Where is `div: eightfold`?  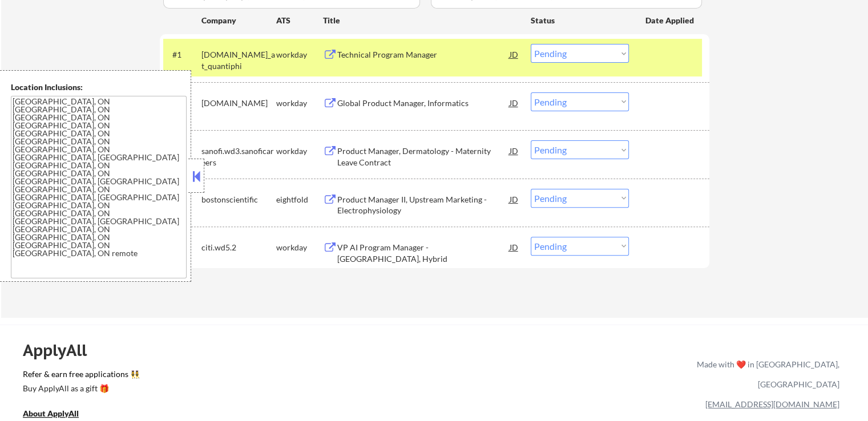
div: eightfold is located at coordinates (300, 200).